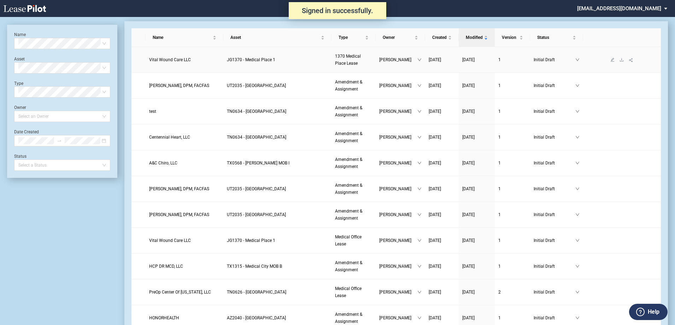  What do you see at coordinates (401, 37) in the screenshot?
I see `th: Owner` at bounding box center [401, 37].